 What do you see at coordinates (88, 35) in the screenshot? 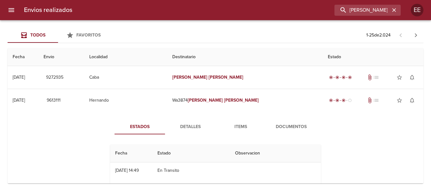
I see `span: Favoritos` at bounding box center [88, 35].